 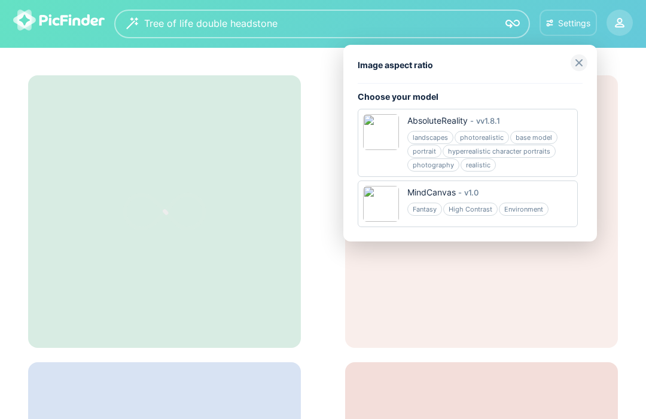 I want to click on div: AbsoluteReality, so click(x=437, y=121).